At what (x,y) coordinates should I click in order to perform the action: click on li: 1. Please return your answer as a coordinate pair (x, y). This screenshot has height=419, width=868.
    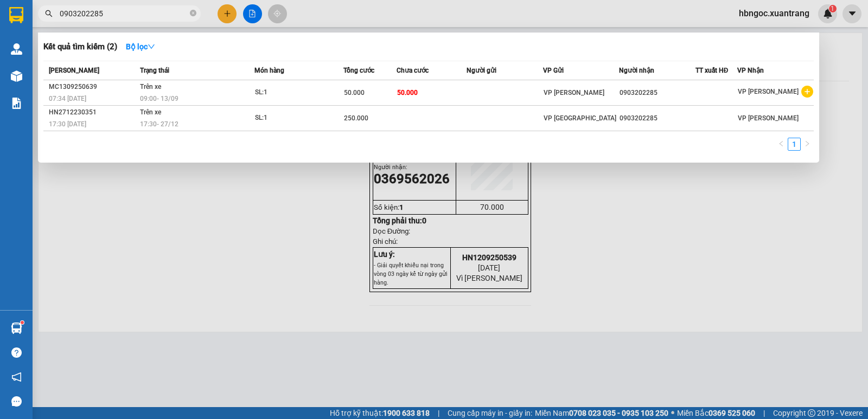
    Looking at the image, I should click on (795, 144).